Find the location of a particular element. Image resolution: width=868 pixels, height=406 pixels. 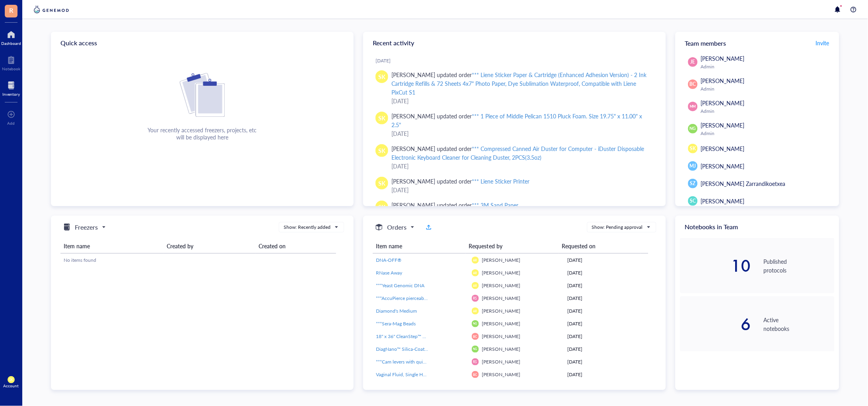

span: MM is located at coordinates (693, 106).